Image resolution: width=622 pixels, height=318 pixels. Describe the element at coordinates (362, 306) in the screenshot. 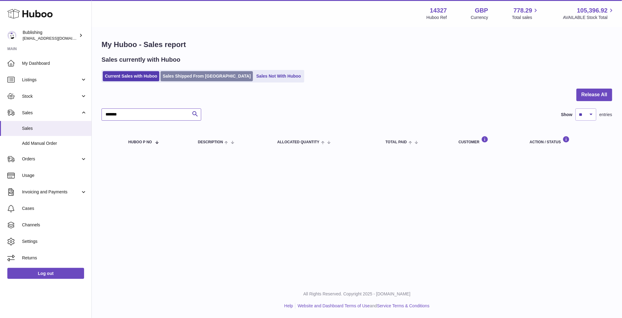

I see `li: and` at that location.